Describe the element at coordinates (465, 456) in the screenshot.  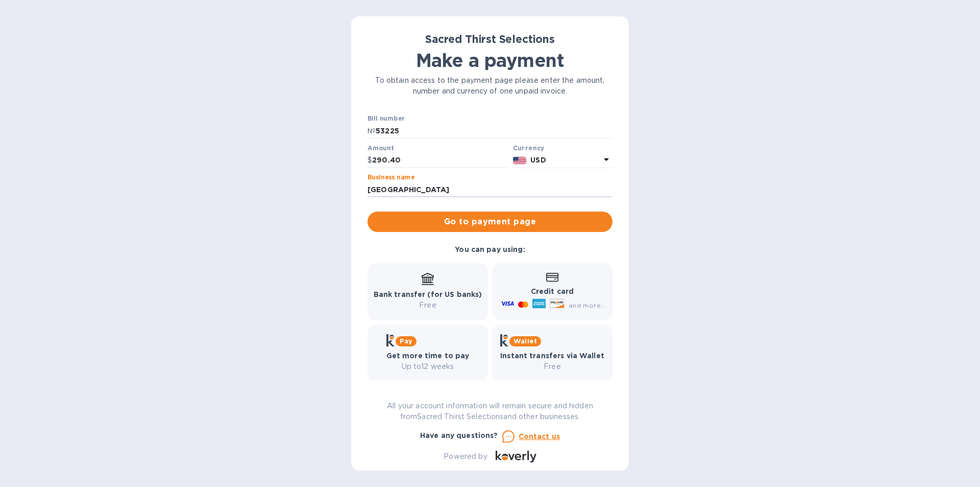
I see `p: Powered by` at that location.